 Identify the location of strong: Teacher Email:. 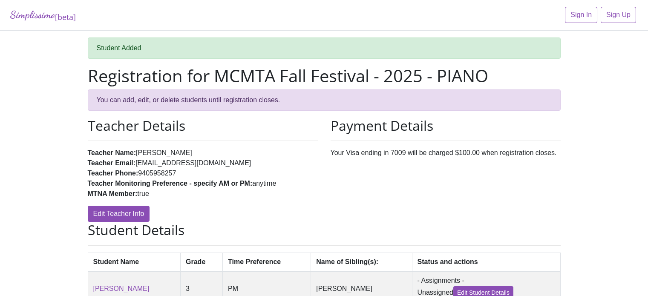
(112, 163).